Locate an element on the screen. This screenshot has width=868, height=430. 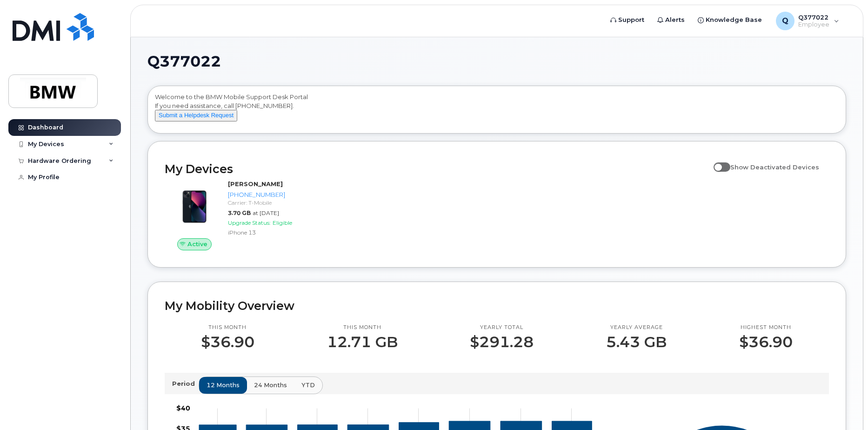
p: $291.28 is located at coordinates (501, 342).